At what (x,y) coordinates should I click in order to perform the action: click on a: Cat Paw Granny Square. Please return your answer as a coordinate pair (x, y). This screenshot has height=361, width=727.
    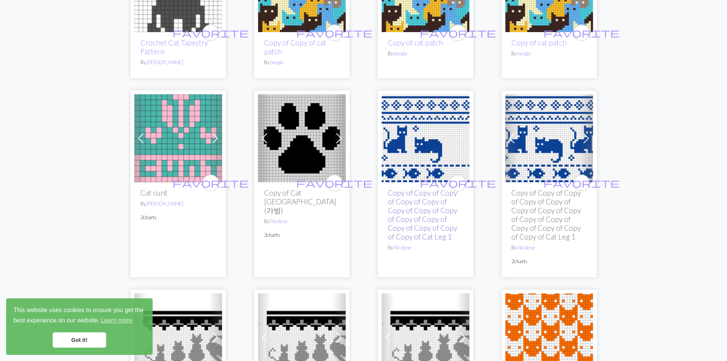
    Looking at the image, I should click on (302, 137).